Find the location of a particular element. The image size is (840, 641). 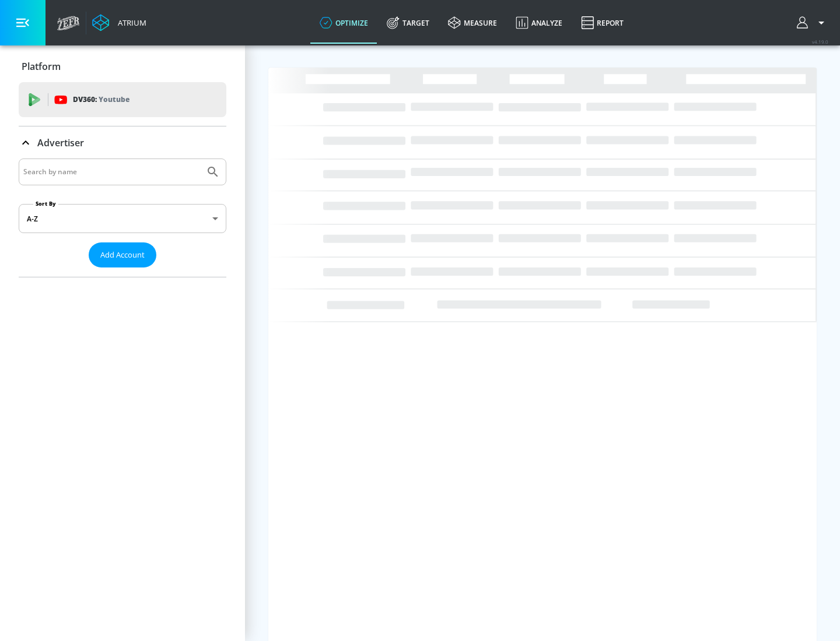

a: Report is located at coordinates (602, 22).